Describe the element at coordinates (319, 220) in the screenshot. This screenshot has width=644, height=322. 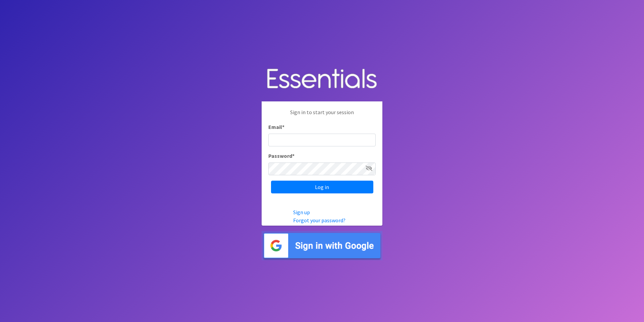
I see `a: Forgot your password?` at that location.